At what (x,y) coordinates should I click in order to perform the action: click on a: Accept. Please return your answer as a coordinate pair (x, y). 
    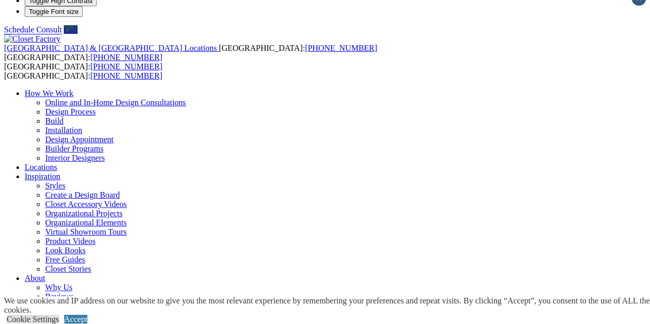
    Looking at the image, I should click on (75, 319).